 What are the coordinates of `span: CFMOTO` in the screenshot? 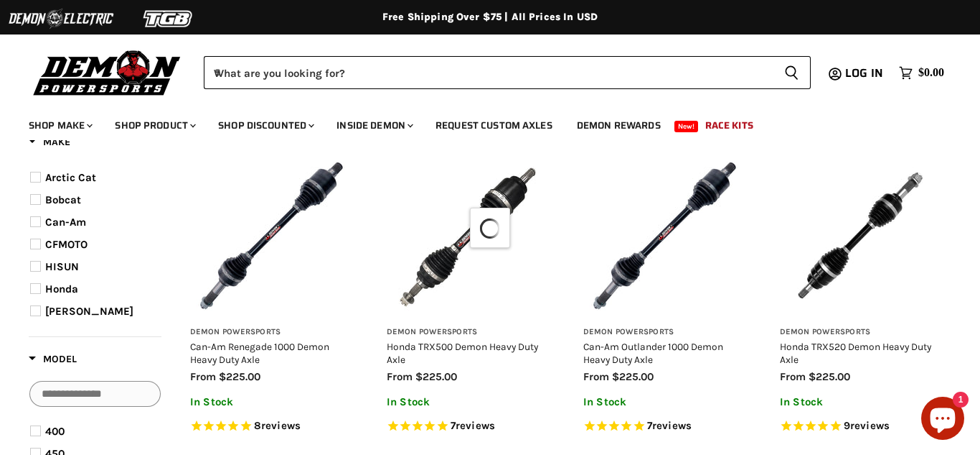 It's located at (66, 244).